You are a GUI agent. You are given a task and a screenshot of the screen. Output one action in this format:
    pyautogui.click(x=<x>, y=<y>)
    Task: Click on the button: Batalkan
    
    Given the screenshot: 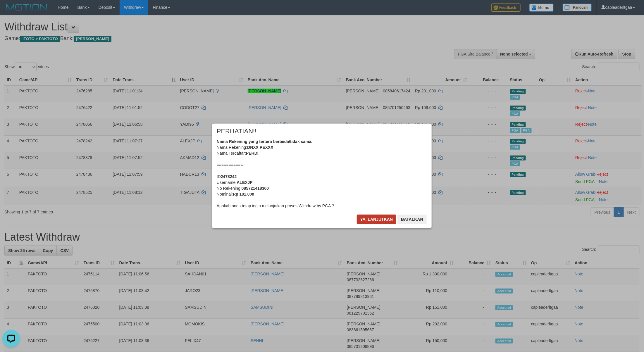 What is the action you would take?
    pyautogui.click(x=412, y=219)
    